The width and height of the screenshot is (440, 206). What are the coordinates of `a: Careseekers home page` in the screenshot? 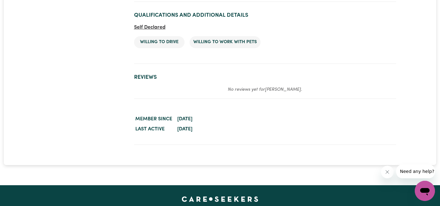 It's located at (220, 200).